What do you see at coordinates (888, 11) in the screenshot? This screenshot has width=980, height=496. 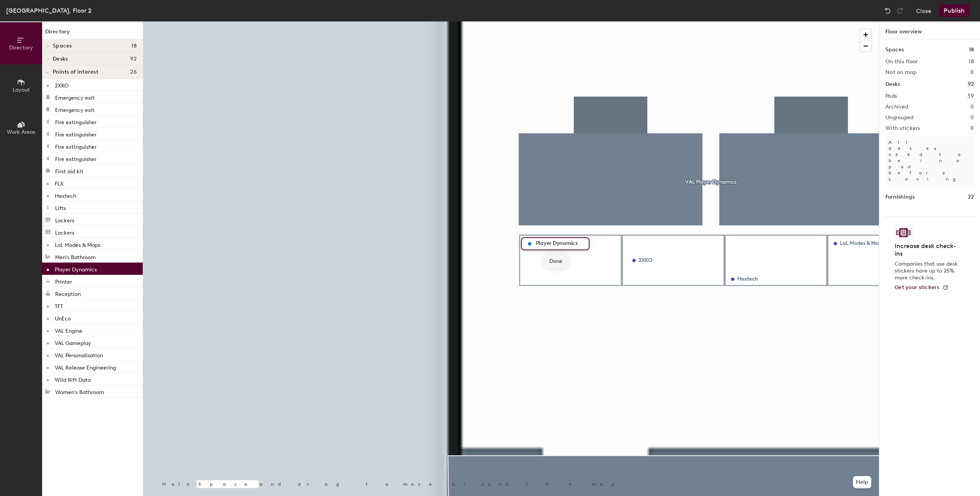 I see `img: Undo` at bounding box center [888, 11].